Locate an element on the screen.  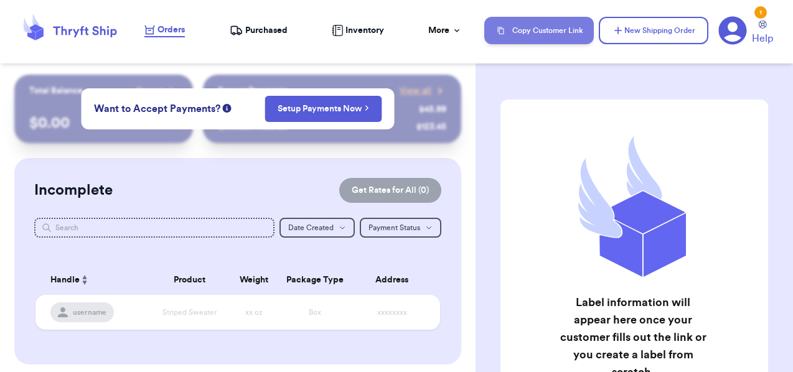
a: View all is located at coordinates (423, 91).